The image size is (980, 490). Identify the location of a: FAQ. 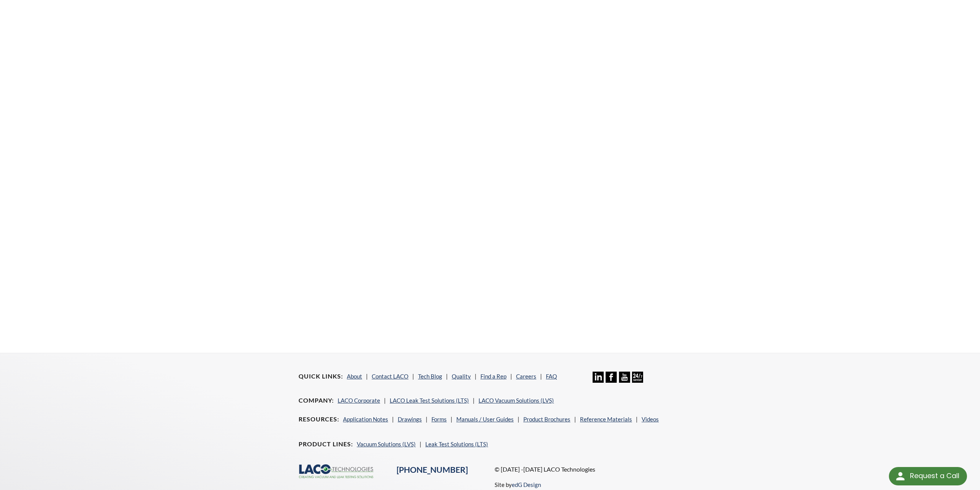
(551, 376).